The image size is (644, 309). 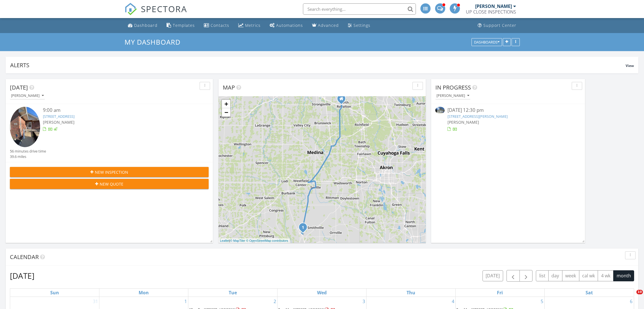 I want to click on span: SPECTORA, so click(x=164, y=8).